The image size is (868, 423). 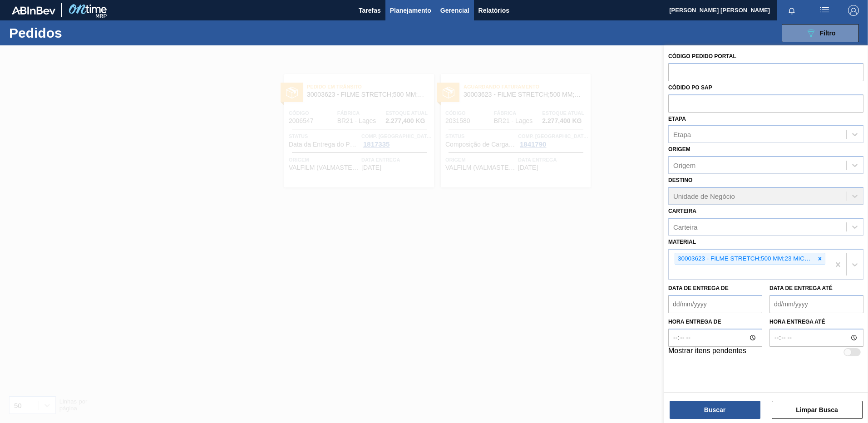 I want to click on label: Etapa, so click(x=676, y=119).